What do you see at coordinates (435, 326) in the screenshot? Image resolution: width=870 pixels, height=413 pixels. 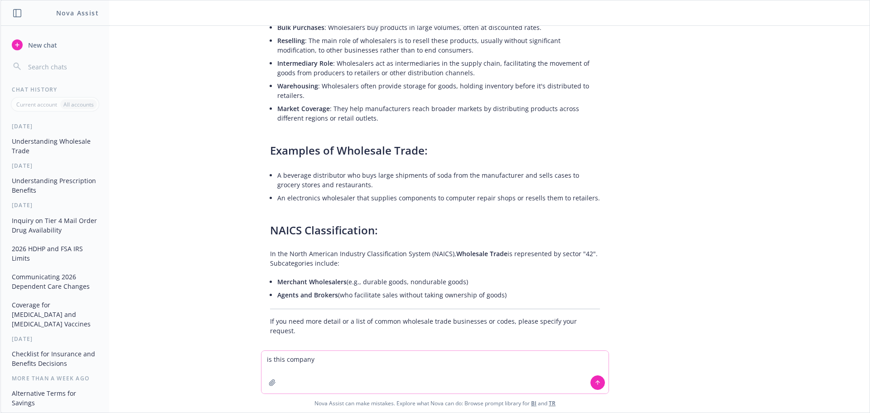 I see `p: If you need more detail or a list of common wholesale trade businesses or codes, please specify y...` at bounding box center [435, 326].